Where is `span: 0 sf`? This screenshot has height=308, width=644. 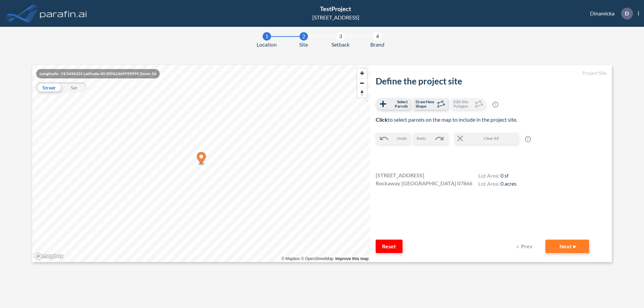 span: 0 sf is located at coordinates (505, 175).